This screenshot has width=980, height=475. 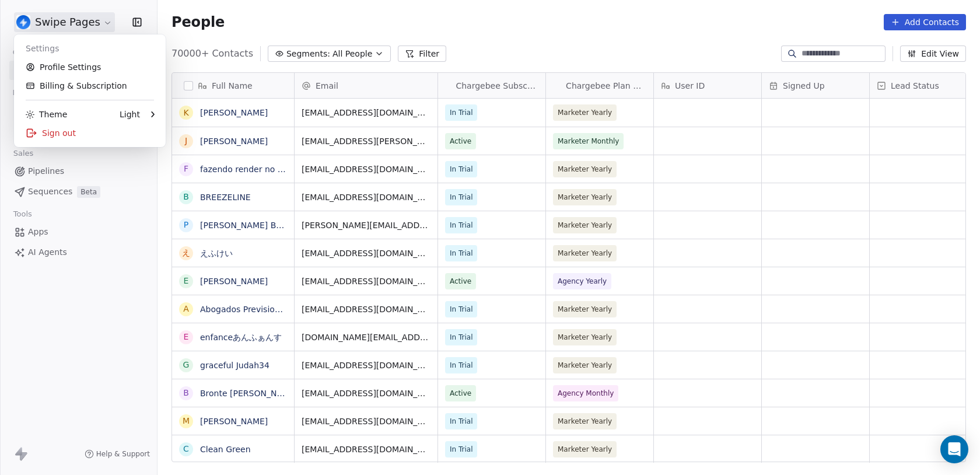 I want to click on div: Light, so click(x=130, y=115).